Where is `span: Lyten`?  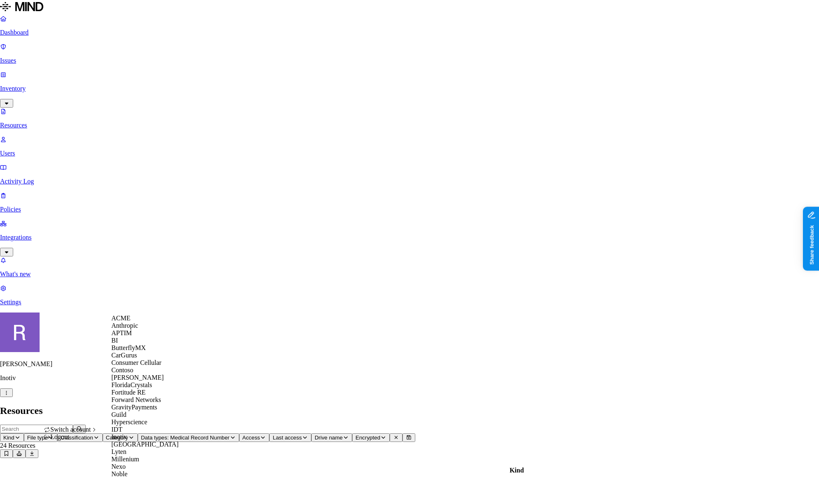
span: Lyten is located at coordinates (119, 451).